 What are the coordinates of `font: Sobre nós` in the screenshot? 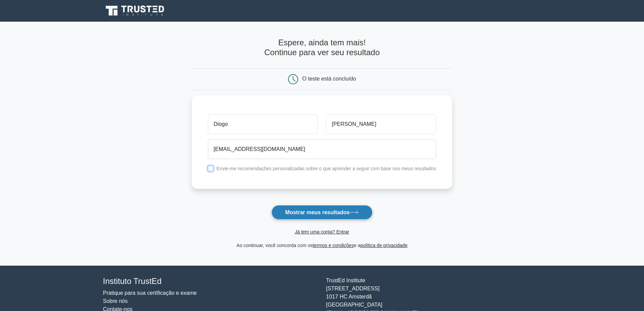 It's located at (115, 301).